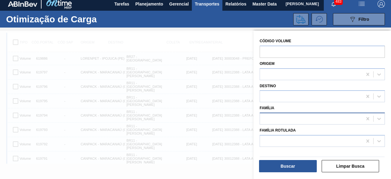  I want to click on div: Alterar para histórico, so click(321, 19).